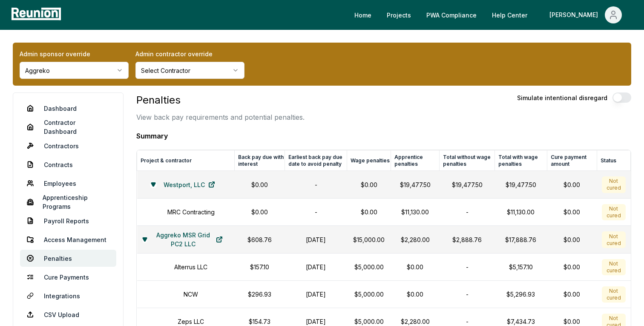  I want to click on th: Wage penalties, so click(369, 160).